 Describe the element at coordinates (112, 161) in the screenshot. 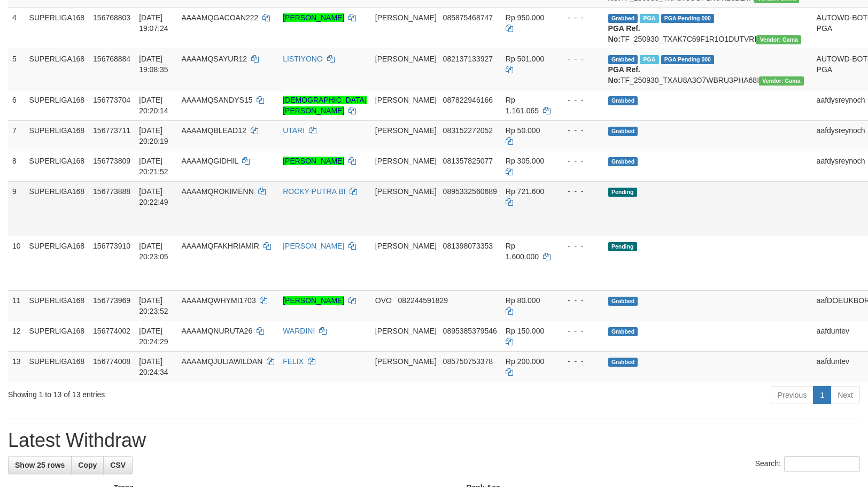

I see `span: 156773809` at that location.